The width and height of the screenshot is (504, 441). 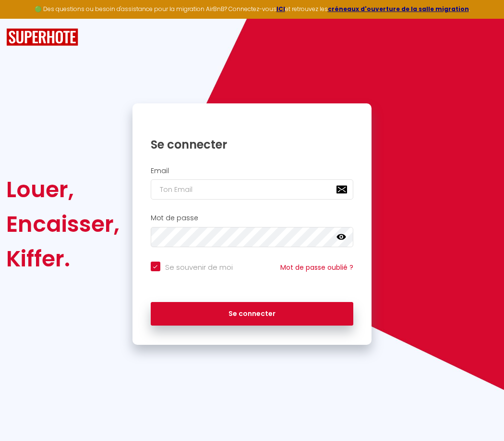 I want to click on h1: Se connecter, so click(x=252, y=144).